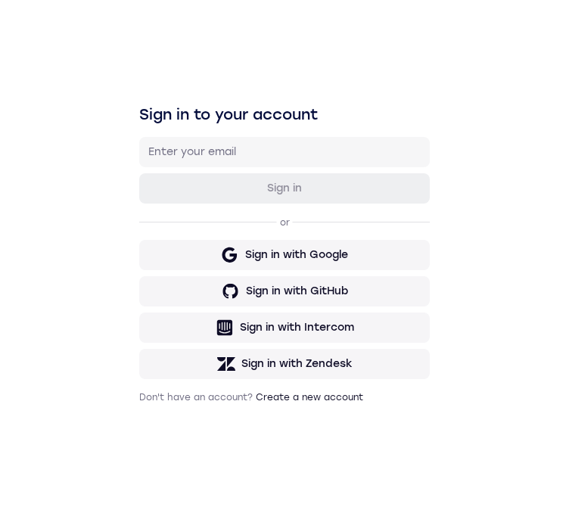  What do you see at coordinates (296, 255) in the screenshot?
I see `div: Sign in with Google` at bounding box center [296, 255].